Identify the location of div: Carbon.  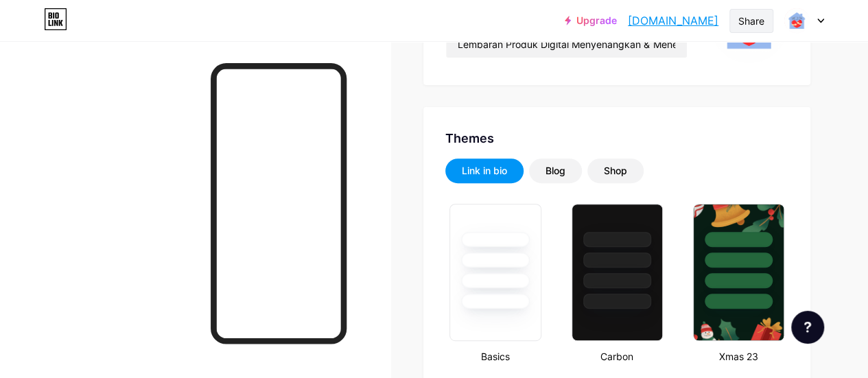
(617, 356).